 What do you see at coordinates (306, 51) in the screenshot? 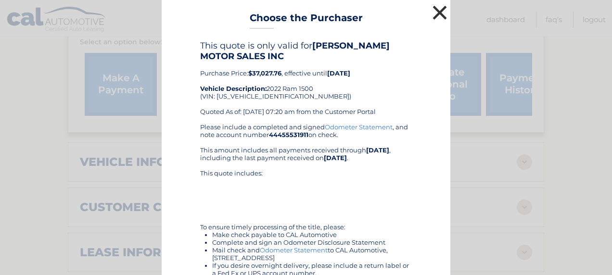
I see `h4: This quote is only valid for` at bounding box center [306, 51].